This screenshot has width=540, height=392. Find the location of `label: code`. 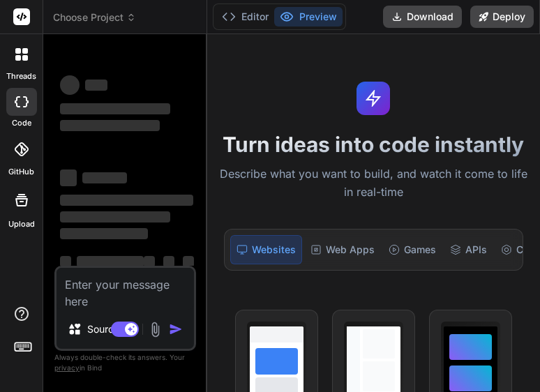

label: code is located at coordinates (22, 122).